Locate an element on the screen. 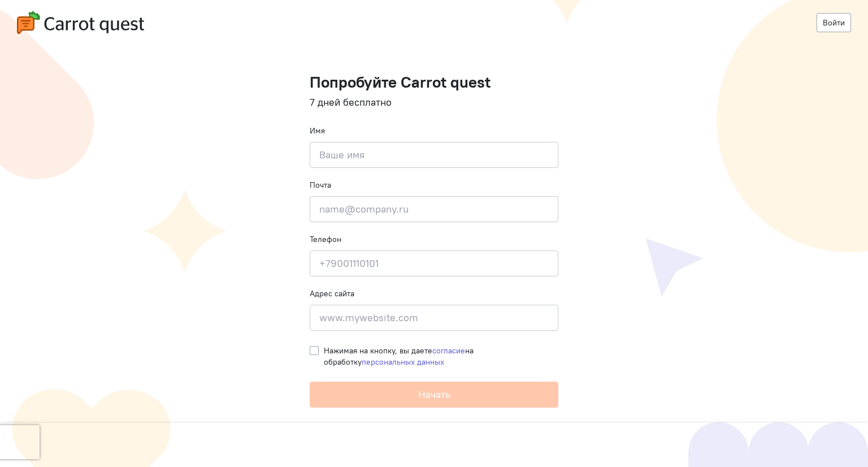  label: Имя is located at coordinates (317, 130).